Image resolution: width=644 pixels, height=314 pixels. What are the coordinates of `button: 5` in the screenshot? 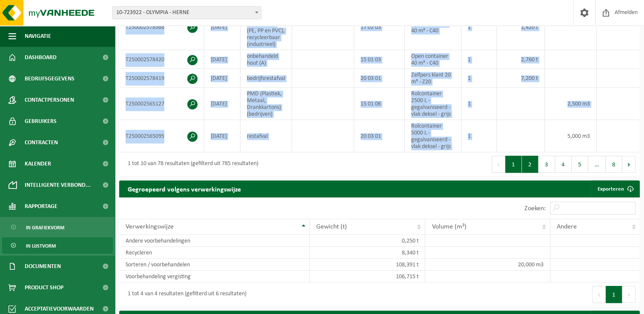 It's located at (580, 165).